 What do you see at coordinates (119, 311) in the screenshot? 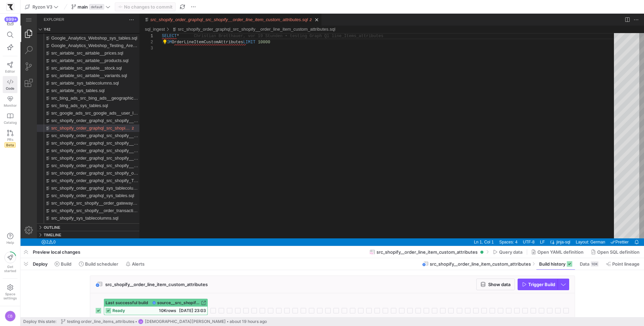
I see `span: ready` at bounding box center [119, 311].